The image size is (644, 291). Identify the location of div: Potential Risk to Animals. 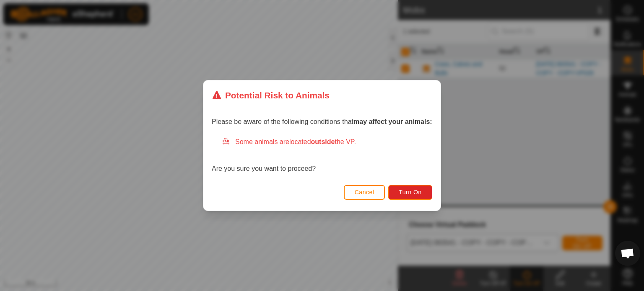
(270, 95).